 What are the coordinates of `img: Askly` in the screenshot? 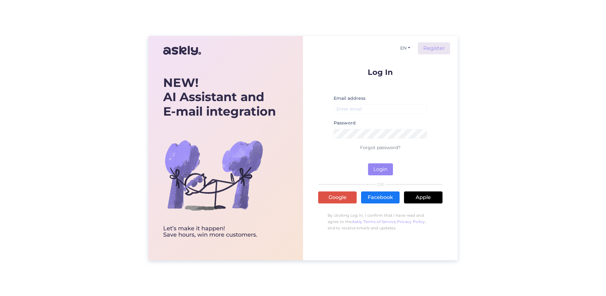 It's located at (182, 51).